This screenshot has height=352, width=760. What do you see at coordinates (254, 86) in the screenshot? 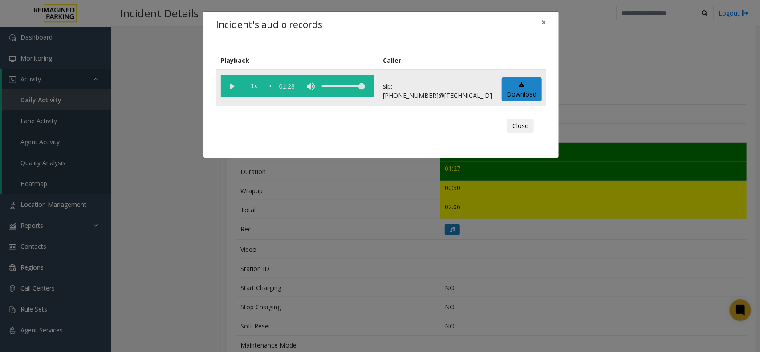
I see `span: playback speed button` at bounding box center [254, 86].